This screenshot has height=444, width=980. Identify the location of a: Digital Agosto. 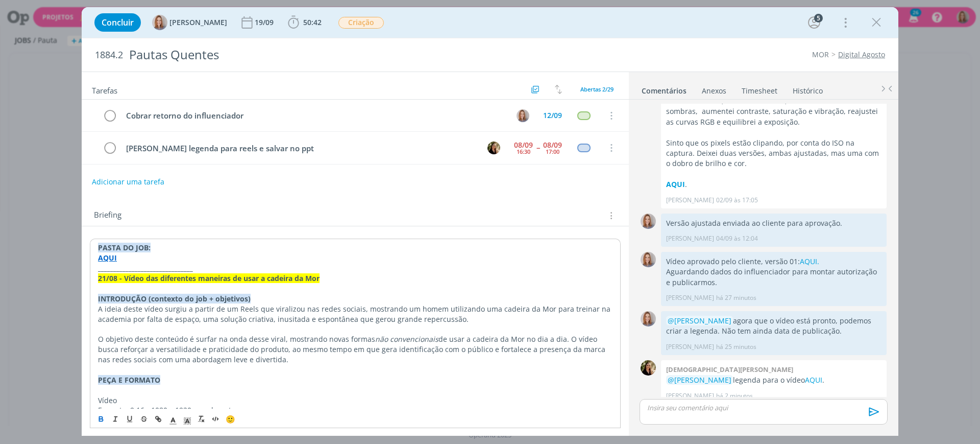
(861, 55).